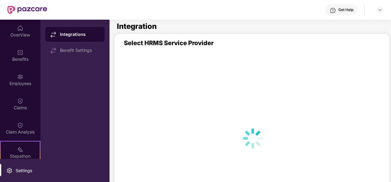  Describe the element at coordinates (20, 28) in the screenshot. I see `img: svg+xml;base64,PHN2ZyBpZD0iSG9tZSIgeG1sbnM9Imh0dHA6Ly93d3cudzMub3JnLzIwMDAvc3ZnIiB3aWR0aD0iMjAiIG...` at that location.